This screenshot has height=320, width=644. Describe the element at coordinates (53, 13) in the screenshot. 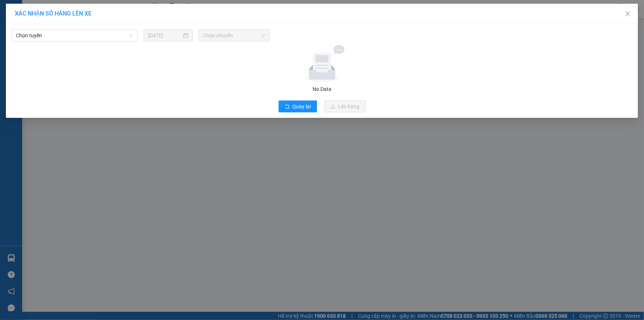

I see `span: XÁC NHẬN SỐ HÀNG LÊN XE` at that location.